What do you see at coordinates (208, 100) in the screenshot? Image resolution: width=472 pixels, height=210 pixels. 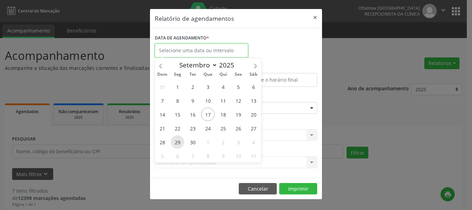 I see `span: Setembro 10, 2025` at bounding box center [208, 100].